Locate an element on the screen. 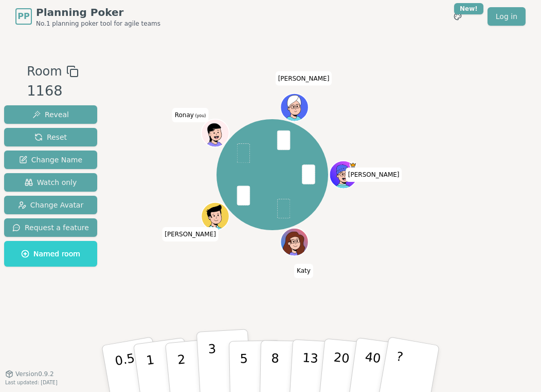  span: jimmy is the host is located at coordinates (353, 165).